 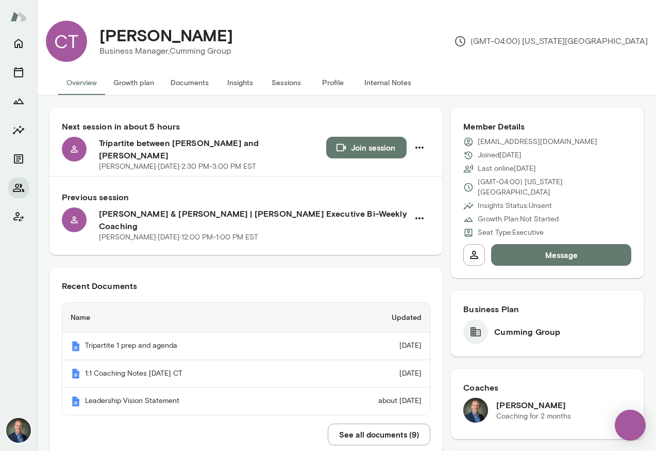 I want to click on h6: Member Details, so click(x=548, y=126).